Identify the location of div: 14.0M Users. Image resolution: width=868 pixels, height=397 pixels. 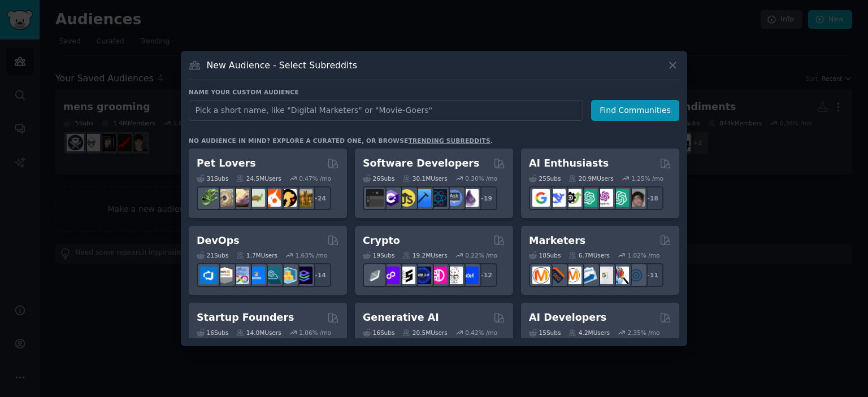
(258, 333).